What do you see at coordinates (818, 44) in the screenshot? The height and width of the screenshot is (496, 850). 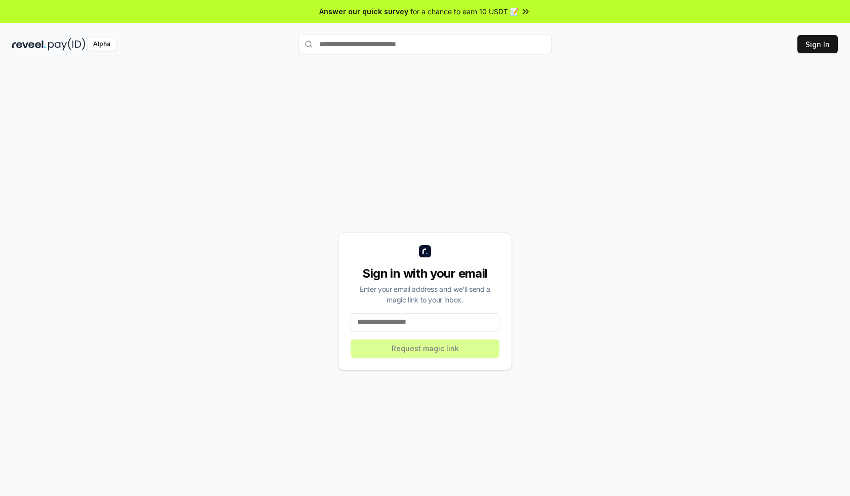 I see `button: Sign In` at bounding box center [818, 44].